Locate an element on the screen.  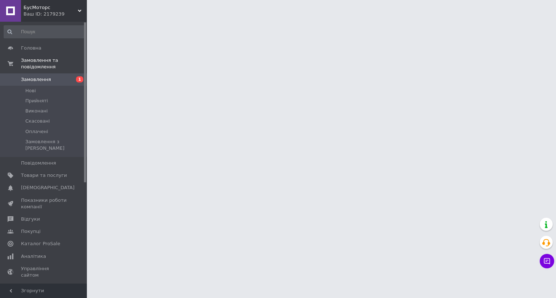
span: Каталог ProSale is located at coordinates (41, 244).